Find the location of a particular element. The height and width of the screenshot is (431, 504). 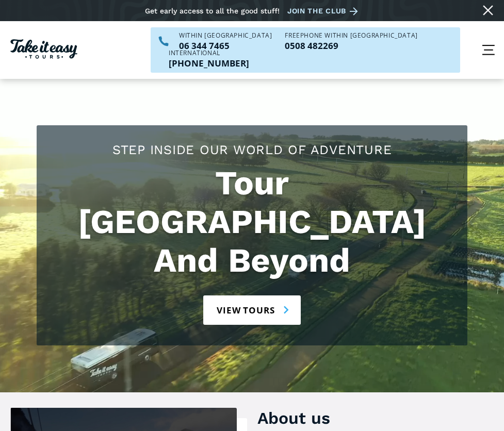

h2: Step Inside Our World Of Adventure is located at coordinates (251, 150).